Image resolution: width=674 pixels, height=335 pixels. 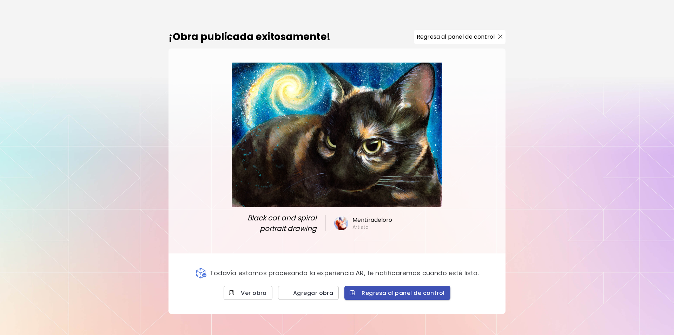 What do you see at coordinates (309, 292) in the screenshot?
I see `button: Agregar obra` at bounding box center [309, 292].